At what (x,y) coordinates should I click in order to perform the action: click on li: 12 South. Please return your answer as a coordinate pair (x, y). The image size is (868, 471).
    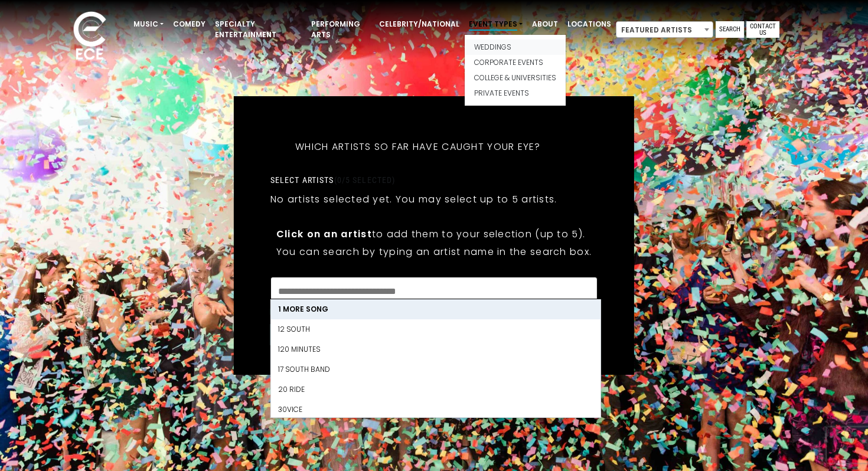
    Looking at the image, I should click on (436, 330).